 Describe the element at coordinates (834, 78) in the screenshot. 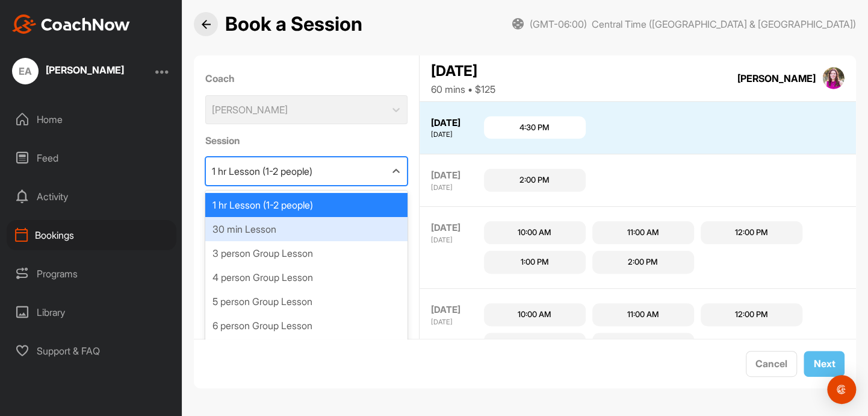

I see `img: square_2dd9e276ef850c3ad5178ae2eb03d38f.jpg` at that location.